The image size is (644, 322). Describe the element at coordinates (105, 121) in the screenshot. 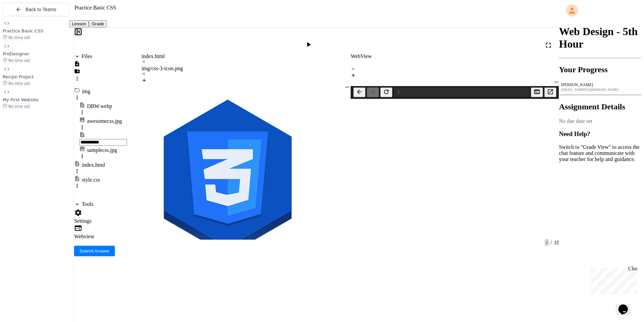

I see `div: awesomecss.jpg` at that location.